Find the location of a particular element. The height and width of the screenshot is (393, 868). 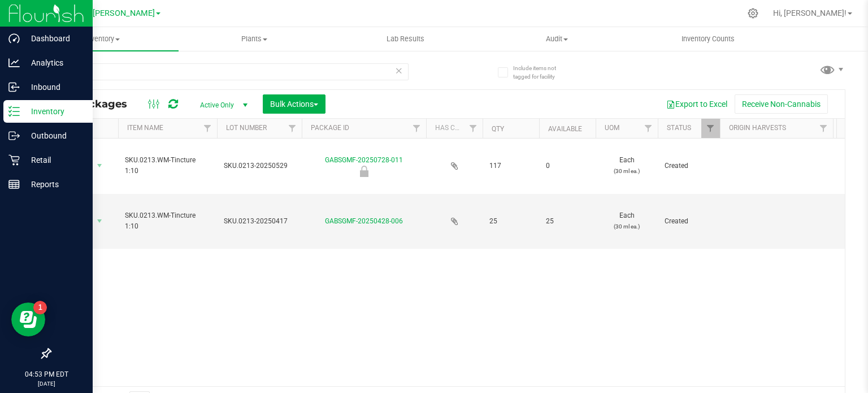

inline-svg: Reports is located at coordinates (14, 184).